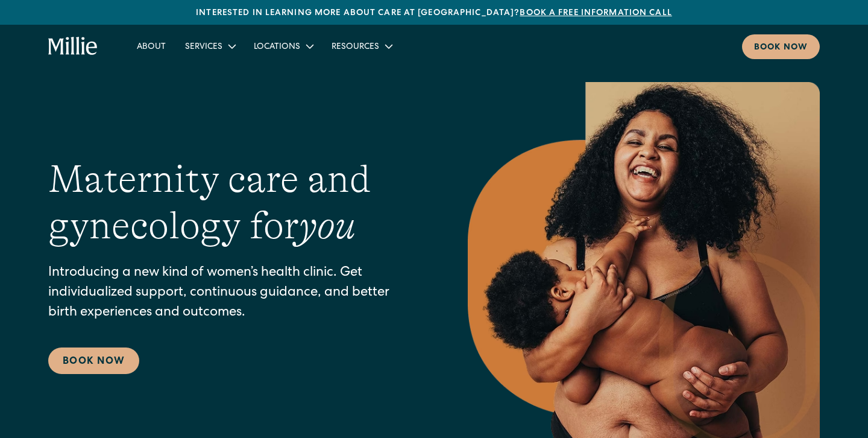 The height and width of the screenshot is (438, 868). Describe the element at coordinates (234, 293) in the screenshot. I see `p: Introducing a new kind of women’s health clinic. Get individualized support, continuous guidance,...` at that location.